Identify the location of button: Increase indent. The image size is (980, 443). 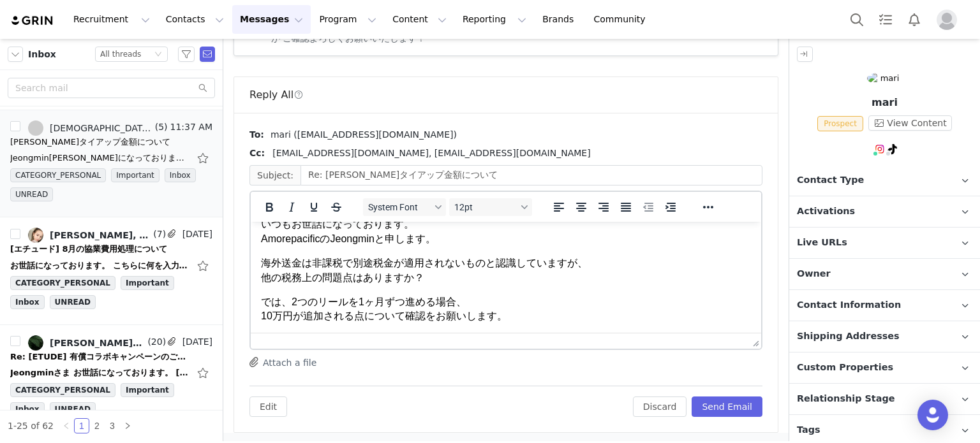
(671, 207).